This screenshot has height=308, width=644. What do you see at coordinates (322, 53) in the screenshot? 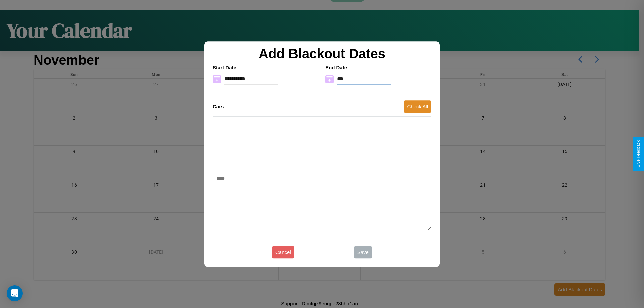
I see `h2: Add Blackout Dates` at bounding box center [322, 53].